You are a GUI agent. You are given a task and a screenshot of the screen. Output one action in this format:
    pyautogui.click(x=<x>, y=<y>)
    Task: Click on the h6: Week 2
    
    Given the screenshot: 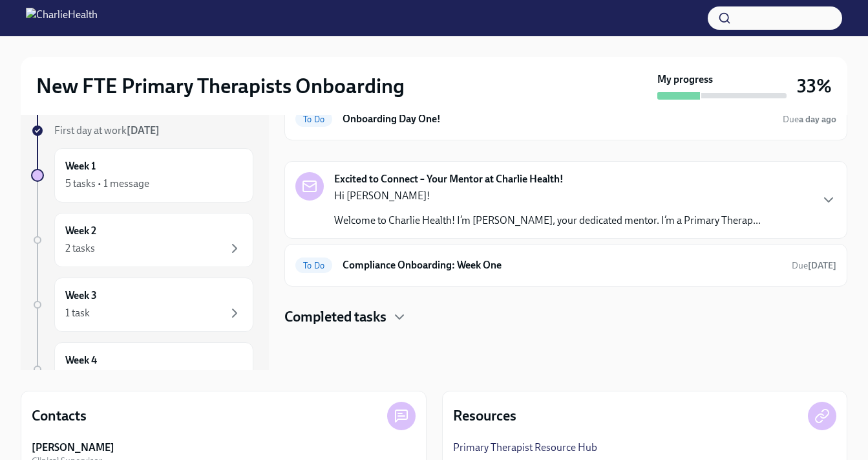 What is the action you would take?
    pyautogui.click(x=81, y=231)
    